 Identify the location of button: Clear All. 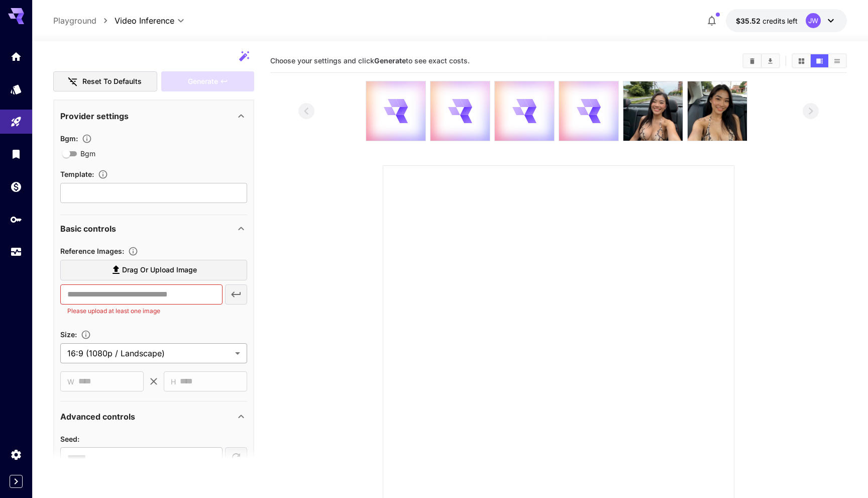
(752, 61).